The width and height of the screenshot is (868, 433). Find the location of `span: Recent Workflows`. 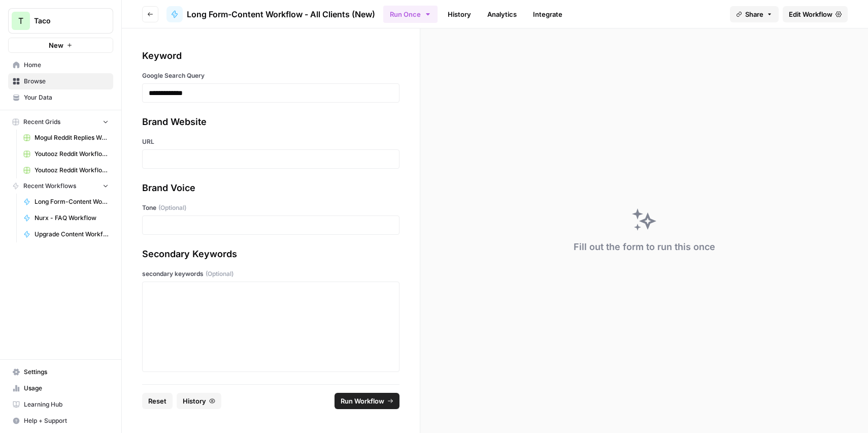

span: Recent Workflows is located at coordinates (50, 186).